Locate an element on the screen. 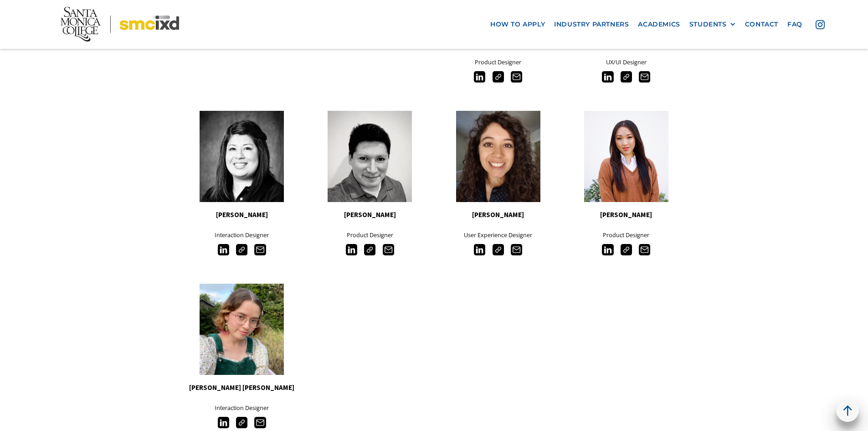 The height and width of the screenshot is (431, 868). img: Santa Monica College - SMC IxD logo is located at coordinates (120, 24).